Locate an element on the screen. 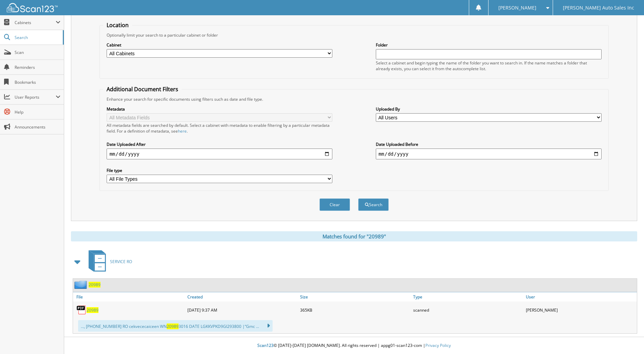 The width and height of the screenshot is (644, 354). span: Reminders is located at coordinates (38, 67).